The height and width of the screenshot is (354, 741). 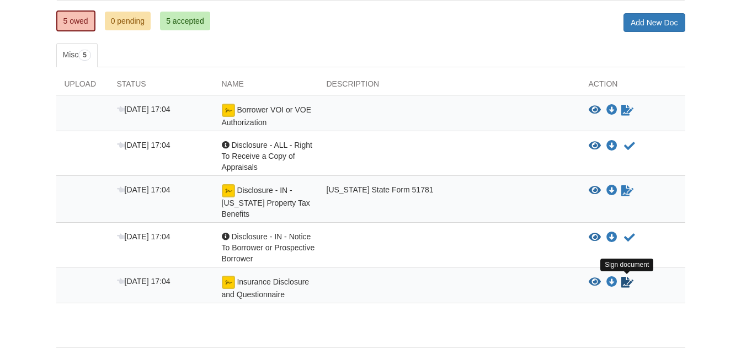 I want to click on a: Add New Doc, so click(x=654, y=23).